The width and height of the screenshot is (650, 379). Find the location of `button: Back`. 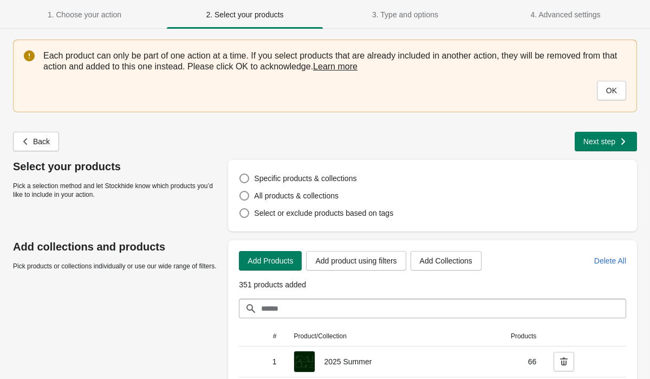

button: Back is located at coordinates (36, 141).